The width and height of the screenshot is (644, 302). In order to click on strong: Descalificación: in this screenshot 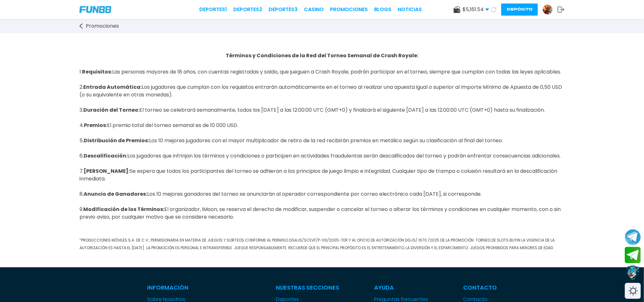, I will do `click(106, 156)`.